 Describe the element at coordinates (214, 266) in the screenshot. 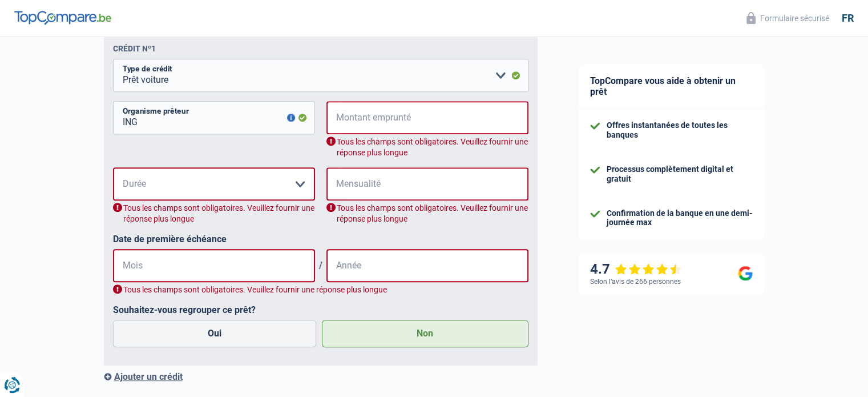

I see `input: MM` at that location.